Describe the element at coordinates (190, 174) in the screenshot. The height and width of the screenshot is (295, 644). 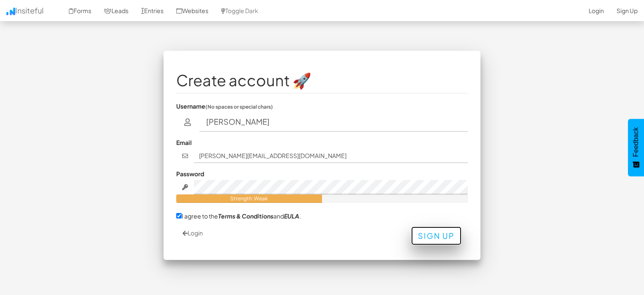
I see `label: Password` at that location.